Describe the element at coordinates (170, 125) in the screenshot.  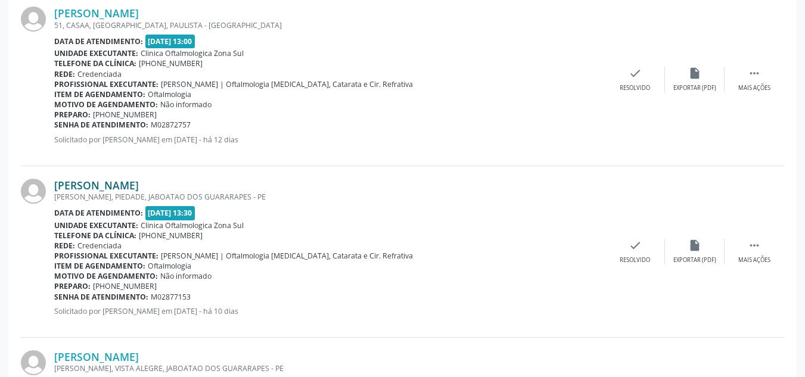
I see `span: M02872757` at that location.